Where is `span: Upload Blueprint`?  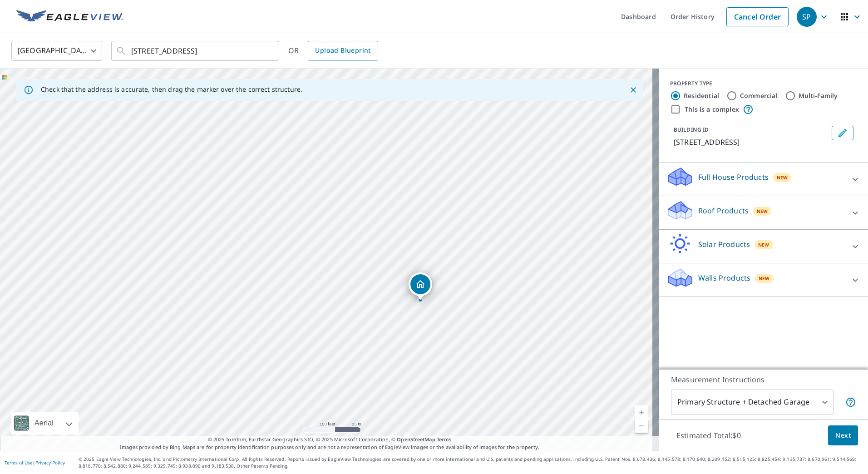
span: Upload Blueprint is located at coordinates (343, 50).